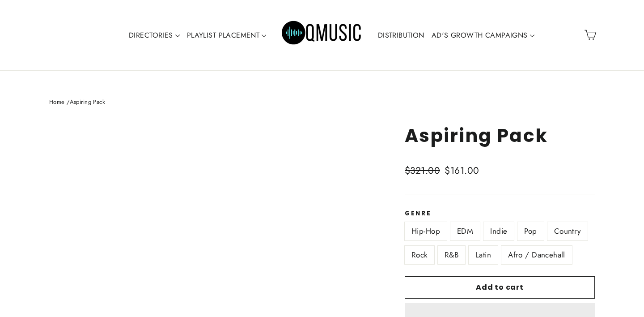  Describe the element at coordinates (419, 255) in the screenshot. I see `label: Rock` at that location.